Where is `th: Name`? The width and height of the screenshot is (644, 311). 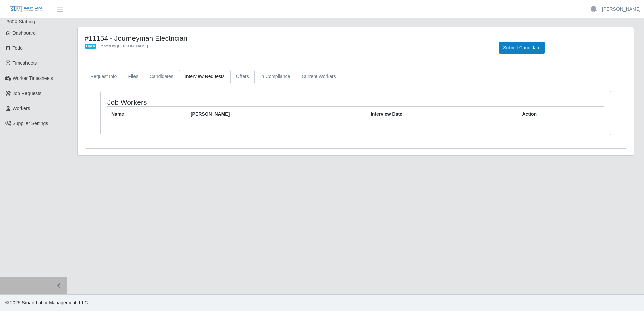 th: Name is located at coordinates (147, 114).